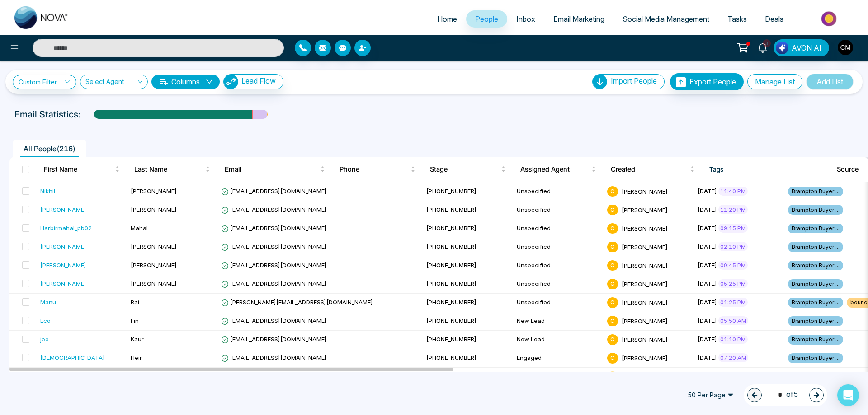 This screenshot has width=868, height=415. What do you see at coordinates (711, 396) in the screenshot?
I see `span: 50 Per Page` at bounding box center [711, 396].